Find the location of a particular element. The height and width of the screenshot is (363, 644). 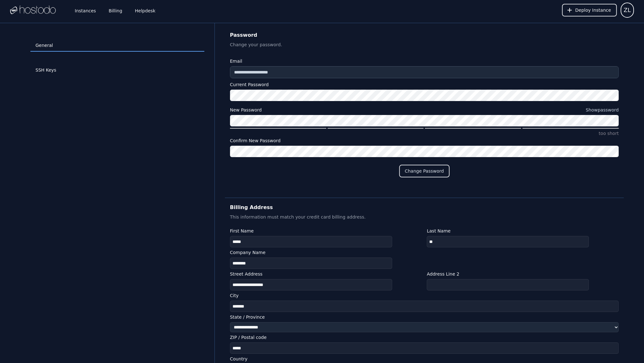

a: General is located at coordinates (117, 46).